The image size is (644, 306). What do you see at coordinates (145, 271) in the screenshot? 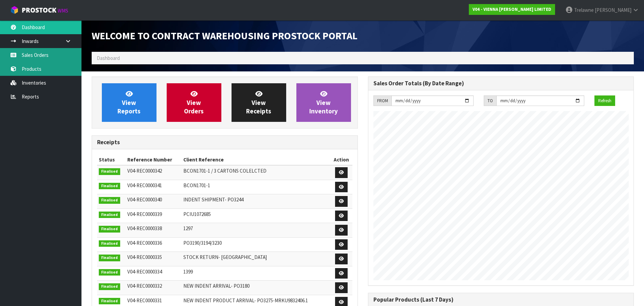
I see `span: V04-REC0000334` at bounding box center [145, 271].